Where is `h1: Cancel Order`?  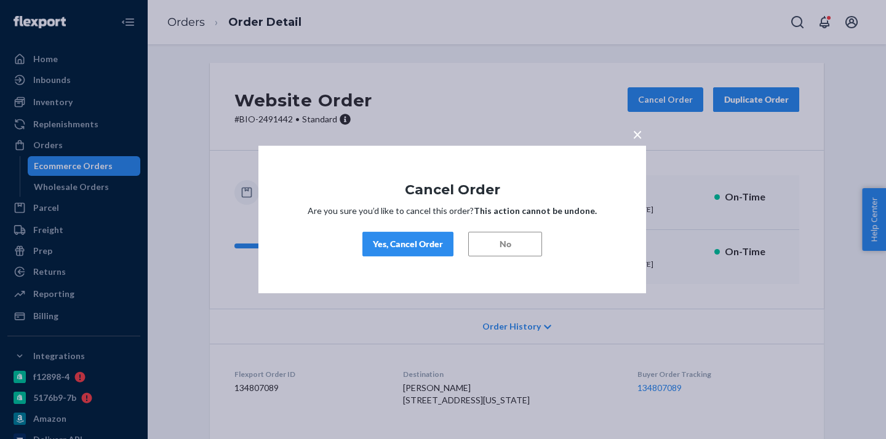 h1: Cancel Order is located at coordinates (452, 190).